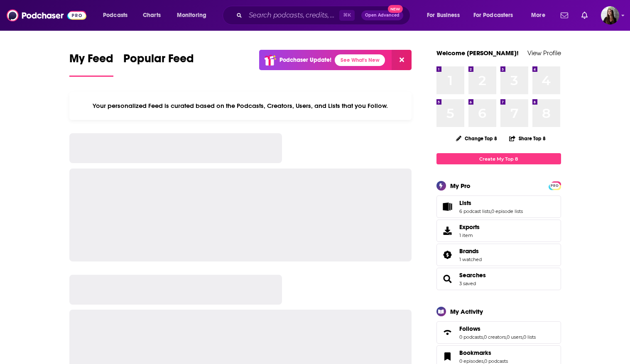  I want to click on span: More, so click(538, 16).